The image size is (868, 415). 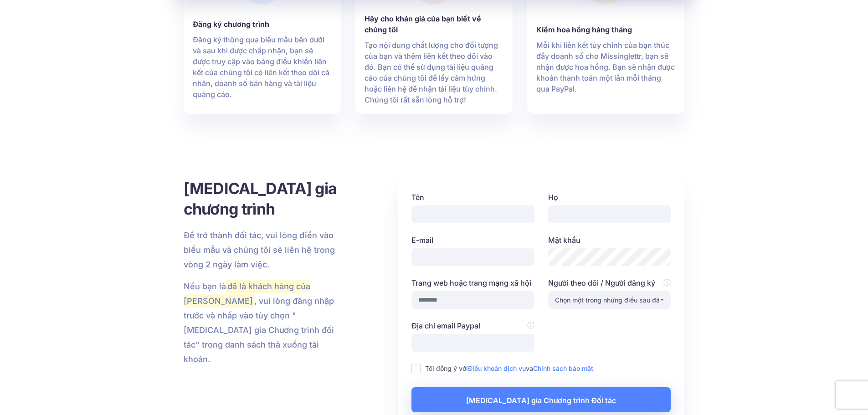 I want to click on font: Mật khẩu, so click(x=564, y=240).